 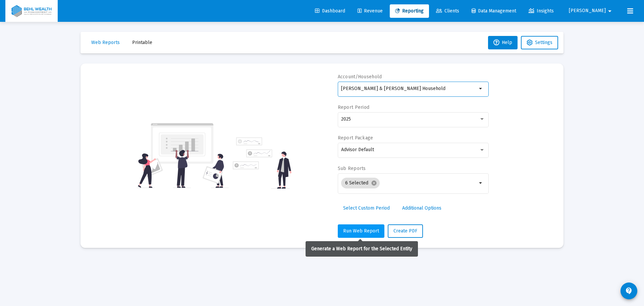 What do you see at coordinates (541, 11) in the screenshot?
I see `span: Insights` at bounding box center [541, 11].